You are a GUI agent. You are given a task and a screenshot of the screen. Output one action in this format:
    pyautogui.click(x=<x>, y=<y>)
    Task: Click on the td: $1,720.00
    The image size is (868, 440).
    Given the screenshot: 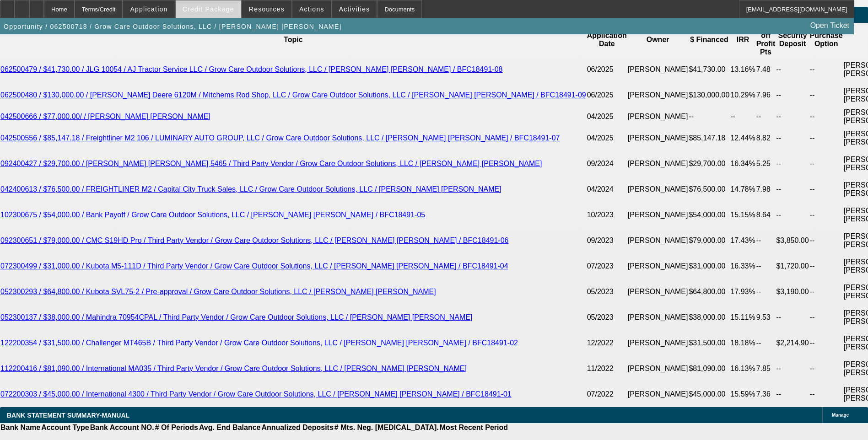 What is the action you would take?
    pyautogui.click(x=792, y=266)
    